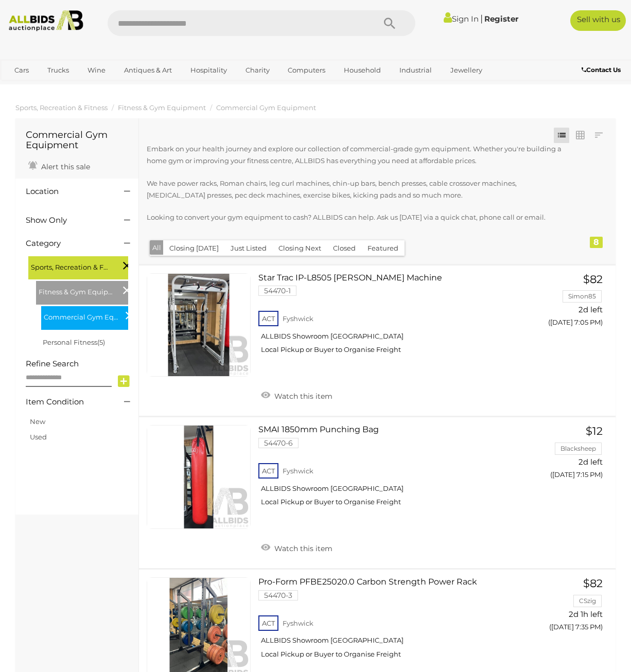  What do you see at coordinates (101, 342) in the screenshot?
I see `span: (5)` at bounding box center [101, 342].